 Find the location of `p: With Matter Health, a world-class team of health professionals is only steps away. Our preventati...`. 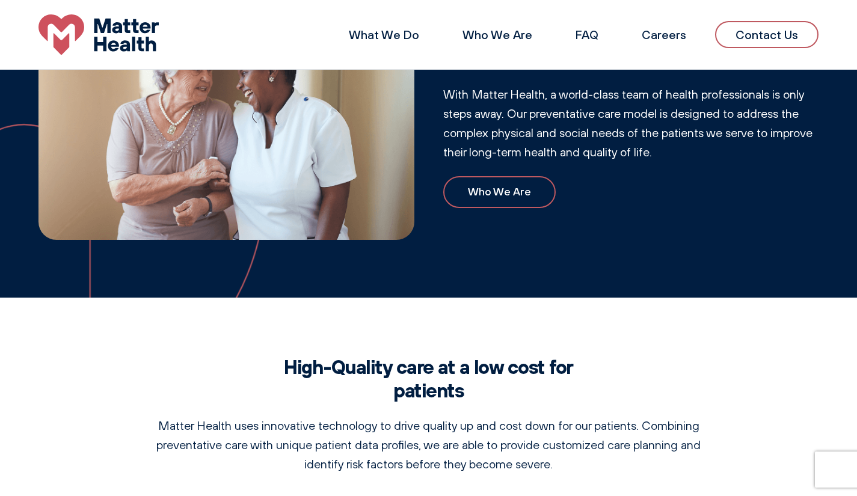

p: With Matter Health, a world-class team of health professionals is only steps away. Our preventati... is located at coordinates (631, 123).